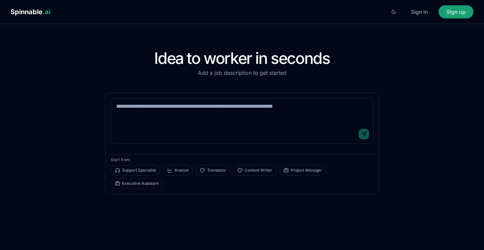 The image size is (484, 250). Describe the element at coordinates (137, 184) in the screenshot. I see `button: Executive Assistant` at that location.